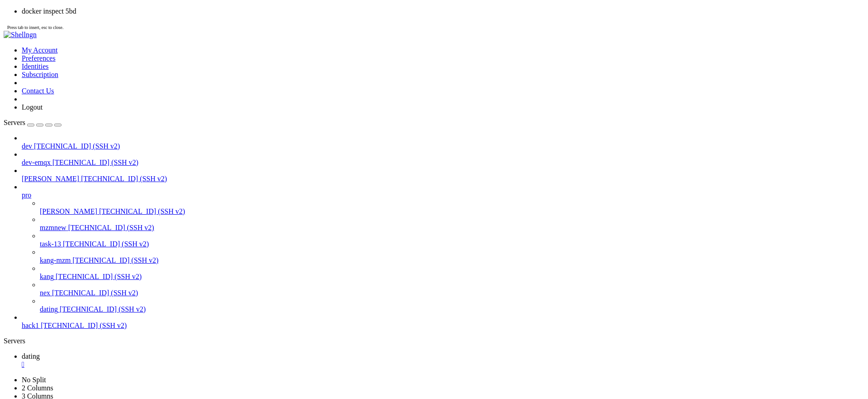 The image size is (868, 399). What do you see at coordinates (377, 256) in the screenshot?
I see `x-row: deploy-neo4j-1` at bounding box center [377, 256].